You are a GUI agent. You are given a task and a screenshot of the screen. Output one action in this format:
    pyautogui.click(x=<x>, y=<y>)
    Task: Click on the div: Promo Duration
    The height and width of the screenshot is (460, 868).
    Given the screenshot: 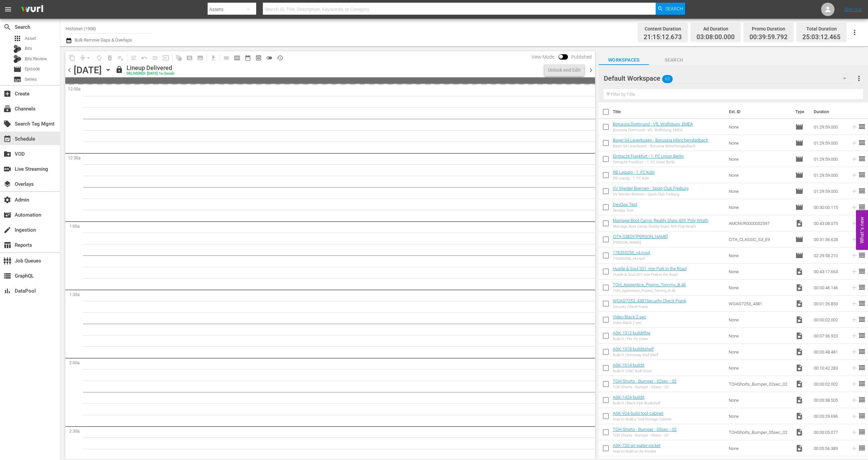 What is the action you would take?
    pyautogui.click(x=769, y=29)
    